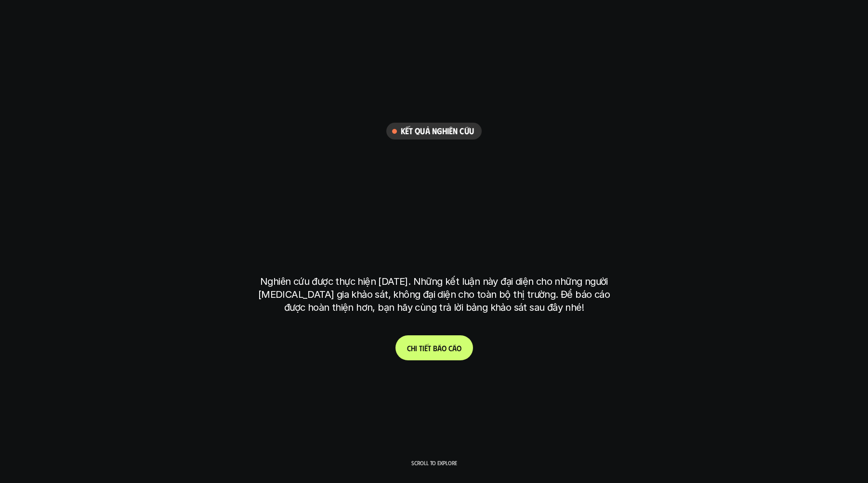 Image resolution: width=868 pixels, height=483 pixels. What do you see at coordinates (437, 131) in the screenshot?
I see `h6: Kết quả nghiên cứu` at bounding box center [437, 131].